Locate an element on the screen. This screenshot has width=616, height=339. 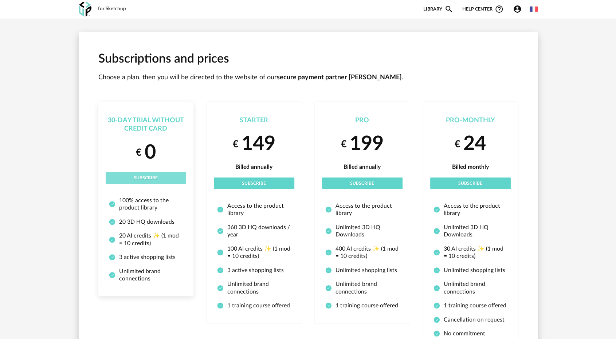
font: 149 is located at coordinates (258, 144).